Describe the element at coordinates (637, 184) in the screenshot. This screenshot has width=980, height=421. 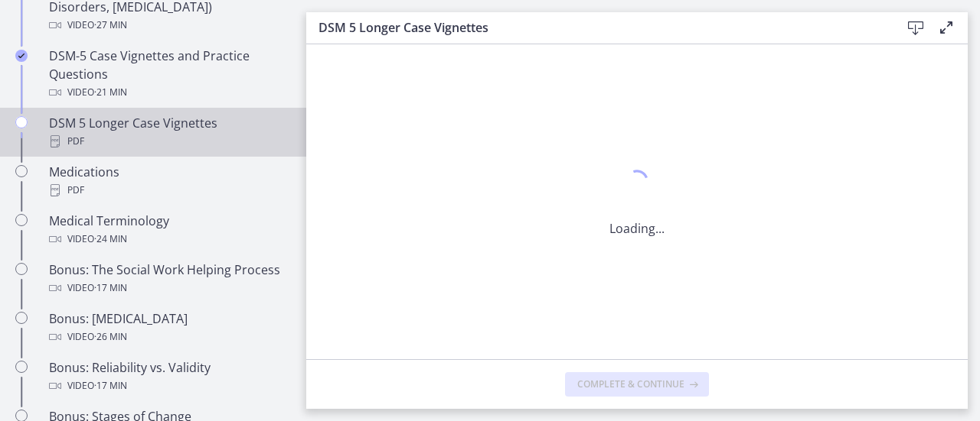
I see `div: 1` at that location.